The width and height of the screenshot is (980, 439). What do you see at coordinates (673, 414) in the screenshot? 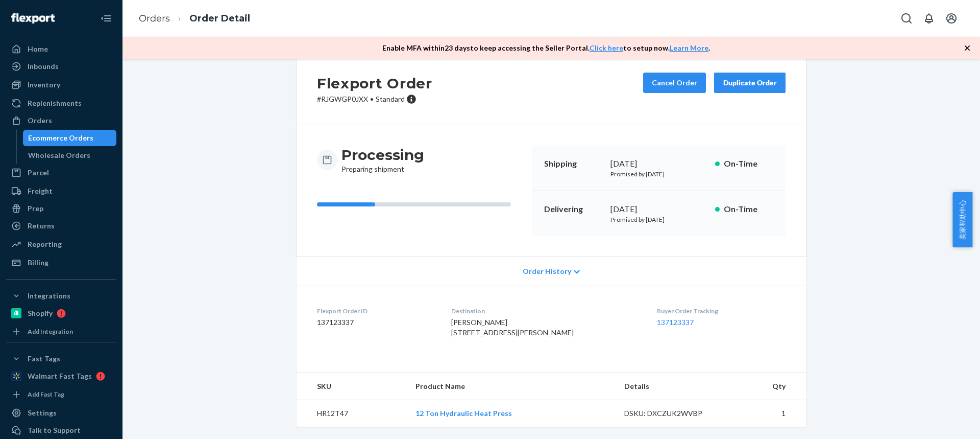
I see `div: DSKU: DXCZUK2WVBP` at bounding box center [673, 414].